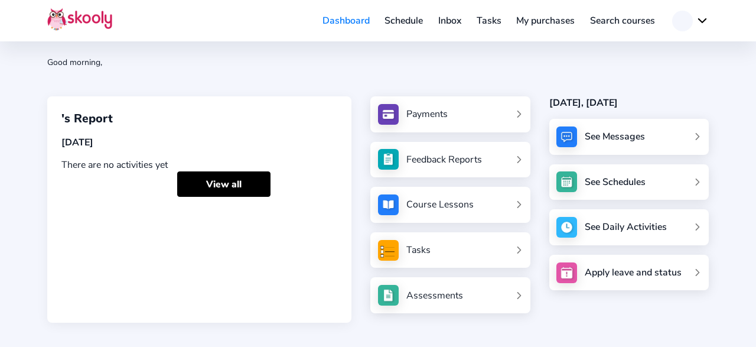 This screenshot has height=347, width=756. What do you see at coordinates (404, 21) in the screenshot?
I see `a: Schedule` at bounding box center [404, 21].